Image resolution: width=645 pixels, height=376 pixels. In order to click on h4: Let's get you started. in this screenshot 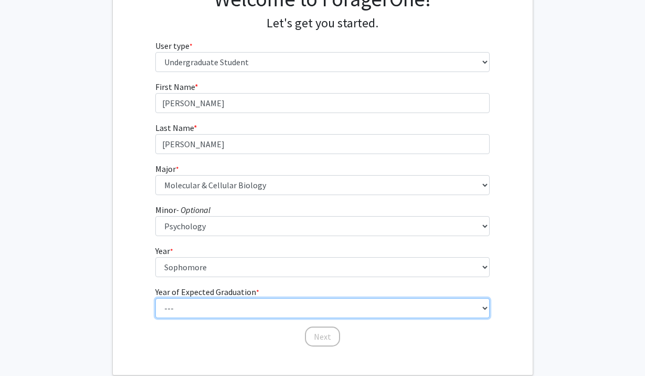, I will do `click(322, 23)`.